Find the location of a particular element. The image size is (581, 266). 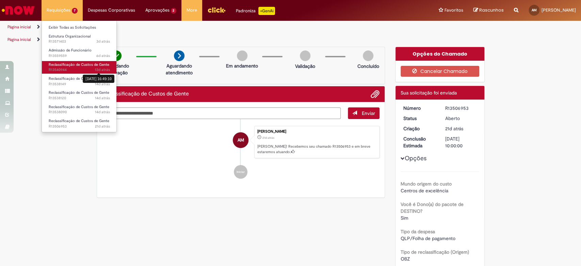

span: R13506953 is located at coordinates (79, 126).